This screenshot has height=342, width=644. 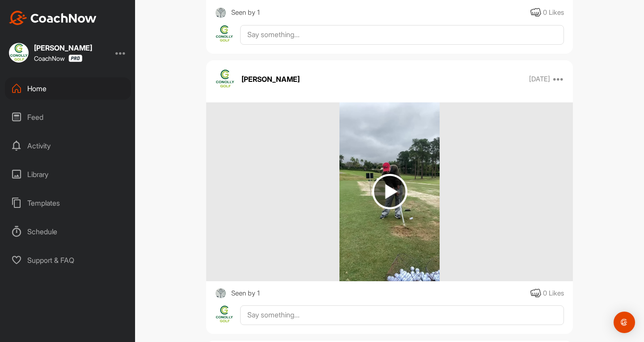 What do you see at coordinates (624, 322) in the screenshot?
I see `div: Open Intercom Messenger` at bounding box center [624, 322].